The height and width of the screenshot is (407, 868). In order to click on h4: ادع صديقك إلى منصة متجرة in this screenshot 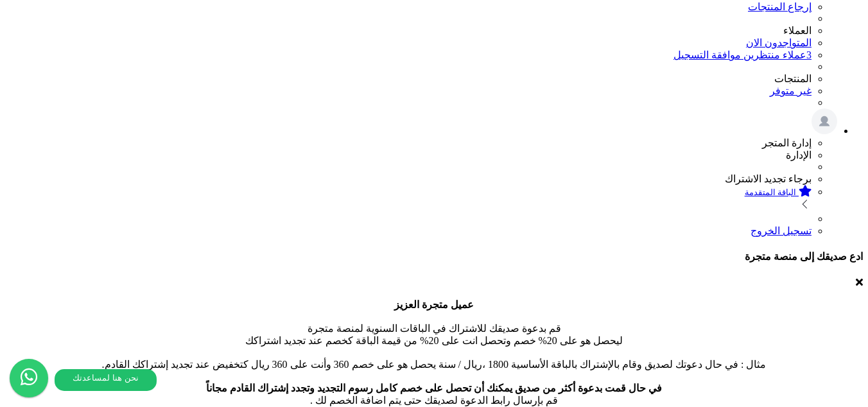, I will do `click(434, 256)`.